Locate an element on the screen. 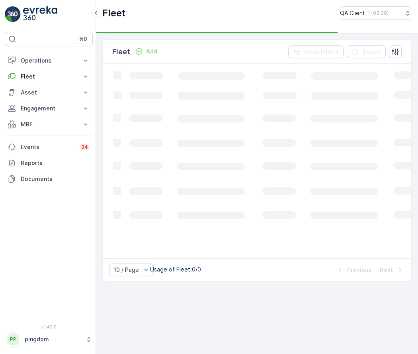 This screenshot has width=418, height=354. p: Export is located at coordinates (372, 52).